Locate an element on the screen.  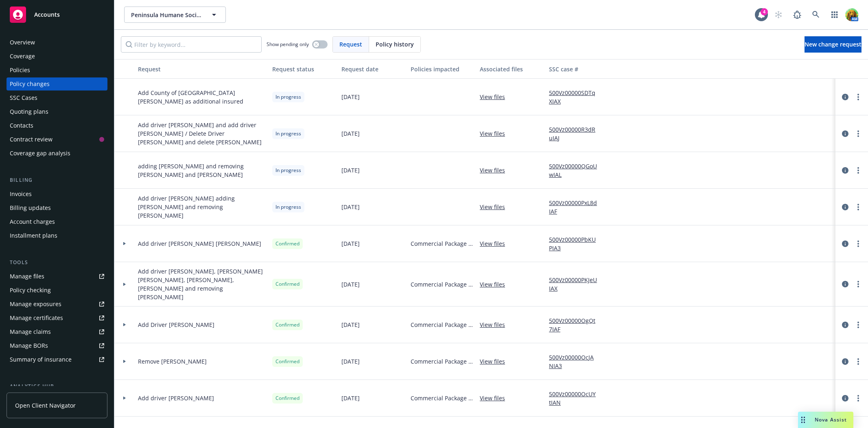
a: 500Vz00000QGoUwIAL is located at coordinates (576, 170).